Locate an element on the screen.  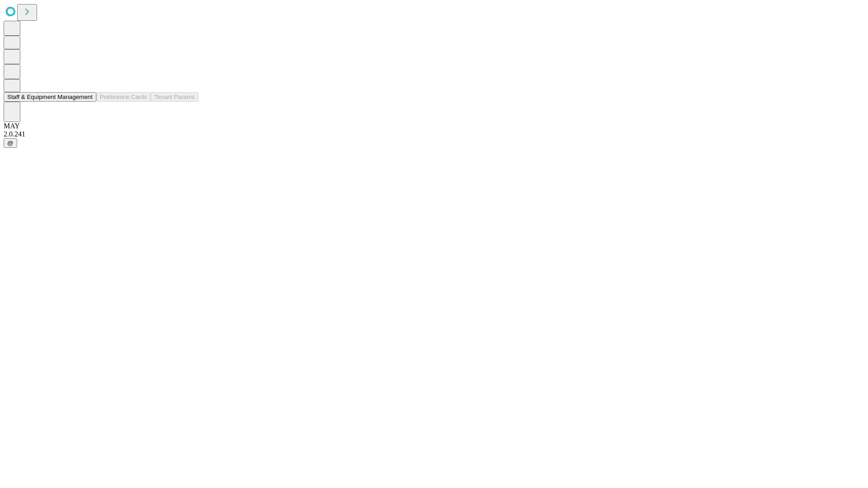
button: Preference Cards is located at coordinates (123, 97).